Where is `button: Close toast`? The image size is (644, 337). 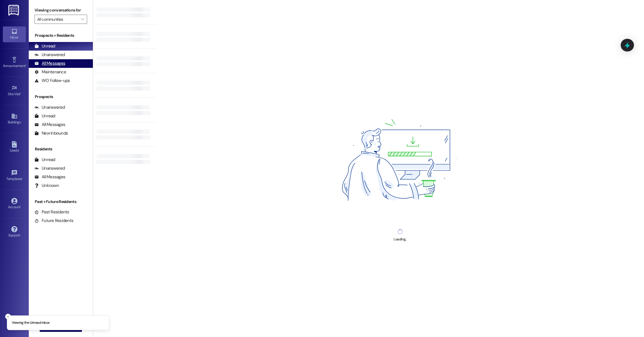
button: Close toast is located at coordinates (8, 316).